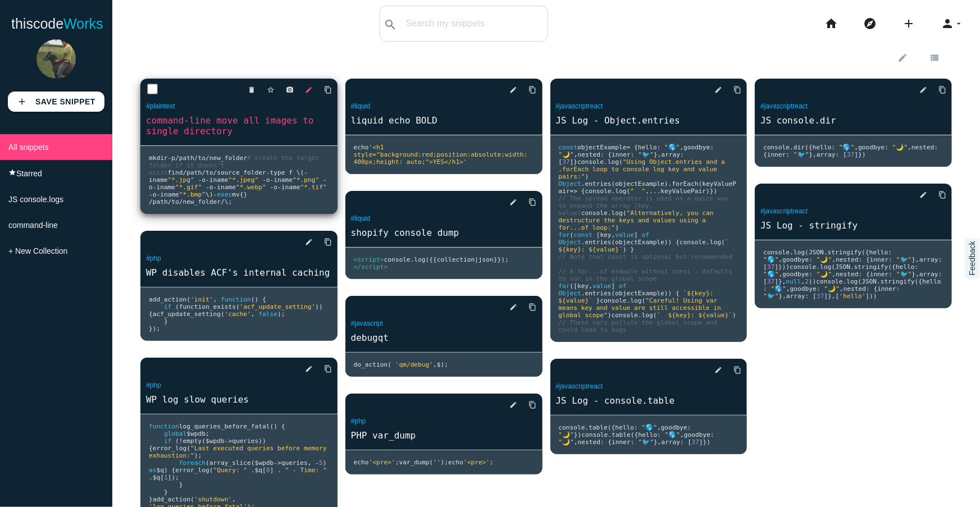  Describe the element at coordinates (649, 120) in the screenshot. I see `a: JS Log - Object.entries` at that location.